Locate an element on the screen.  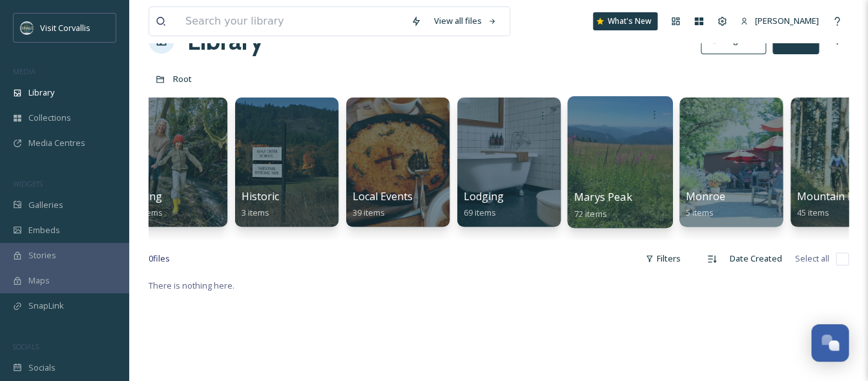
a: Lodging69 items is located at coordinates (483, 204).